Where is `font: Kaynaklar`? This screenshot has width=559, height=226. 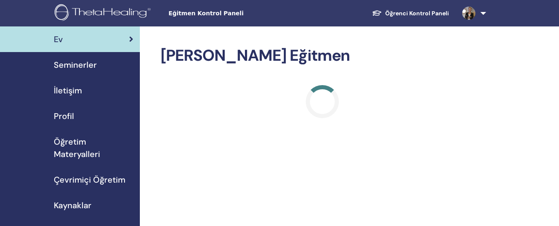
font: Kaynaklar is located at coordinates (72, 205).